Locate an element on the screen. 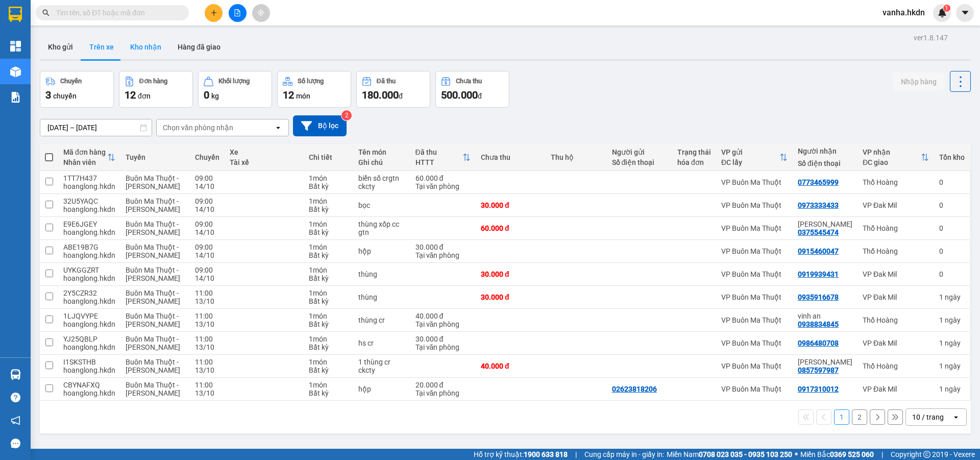 The width and height of the screenshot is (980, 460). strong: 1900 633 818 is located at coordinates (545, 454).